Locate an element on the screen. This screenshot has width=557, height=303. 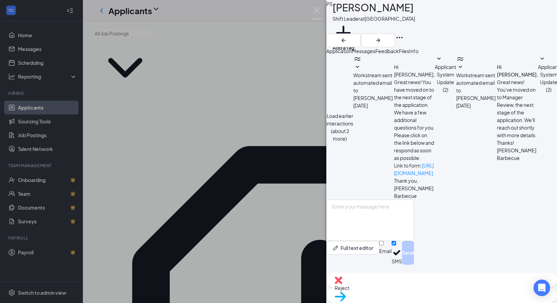
button: ArrowLeftNew is located at coordinates (343, 40).